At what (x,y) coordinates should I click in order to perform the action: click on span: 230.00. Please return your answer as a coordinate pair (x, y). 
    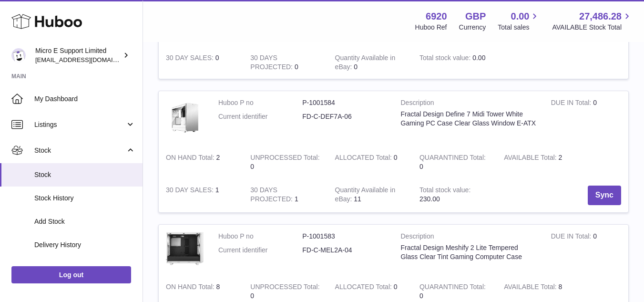
    Looking at the image, I should click on (430, 199).